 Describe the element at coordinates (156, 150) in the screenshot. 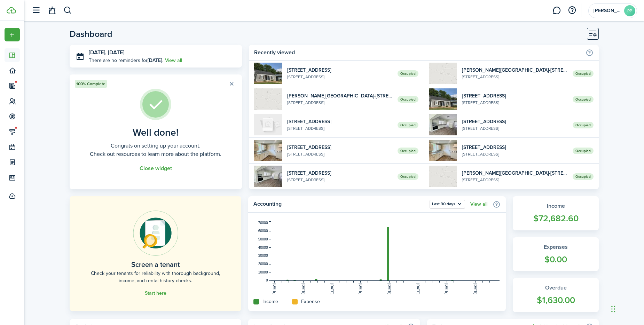

I see `well-done-description: Congrats on setting up your account. Check out resources to learn more about the platform.` at that location.